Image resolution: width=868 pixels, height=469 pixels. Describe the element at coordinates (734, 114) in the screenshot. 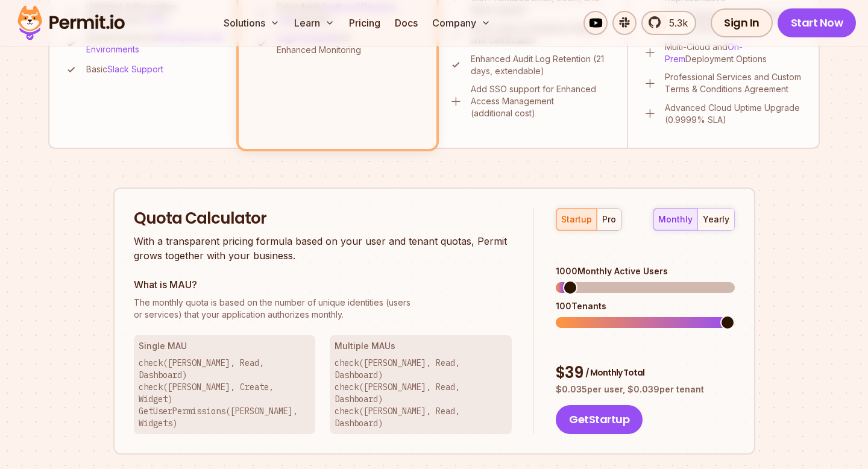

I see `p: Advanced Cloud Uptime Upgrade (0.9999% SLA)` at that location.